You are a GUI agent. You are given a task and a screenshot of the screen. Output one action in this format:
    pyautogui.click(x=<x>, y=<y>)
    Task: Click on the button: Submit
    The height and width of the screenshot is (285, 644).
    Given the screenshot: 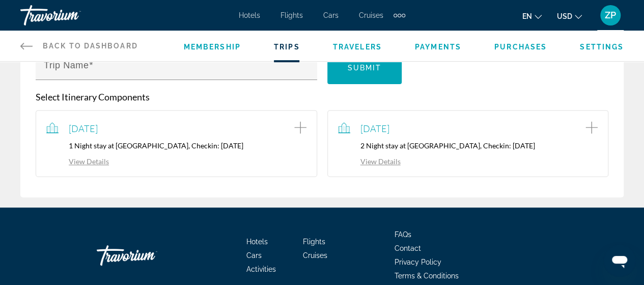 What is the action you would take?
    pyautogui.click(x=364, y=67)
    